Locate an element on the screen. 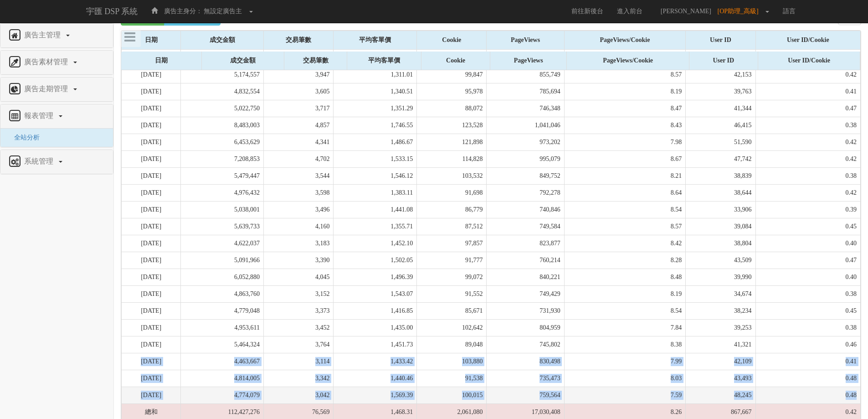 Image resolution: width=868 pixels, height=419 pixels. td: 47,742 is located at coordinates (720, 160).